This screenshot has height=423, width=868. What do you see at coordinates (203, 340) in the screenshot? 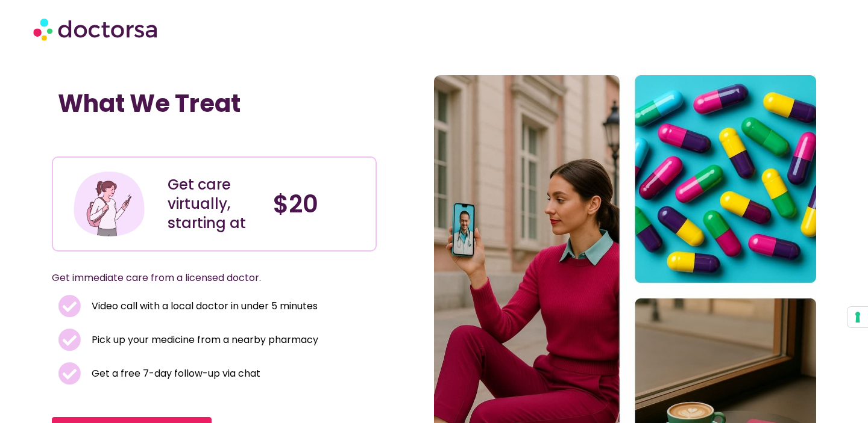
I see `span: Pick up your medicine from a nearby pharmacy` at bounding box center [203, 340].